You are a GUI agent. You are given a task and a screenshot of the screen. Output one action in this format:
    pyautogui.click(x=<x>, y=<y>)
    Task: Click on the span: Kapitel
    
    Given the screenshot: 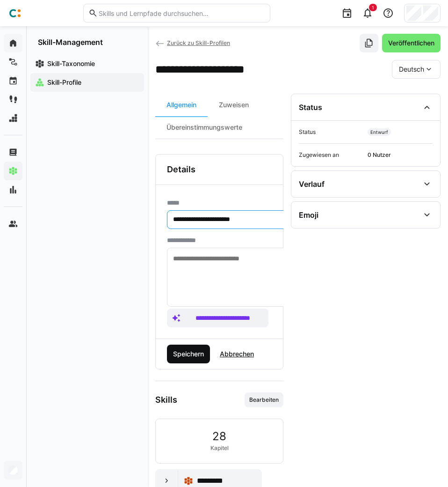 What is the action you would take?
    pyautogui.click(x=219, y=448)
    